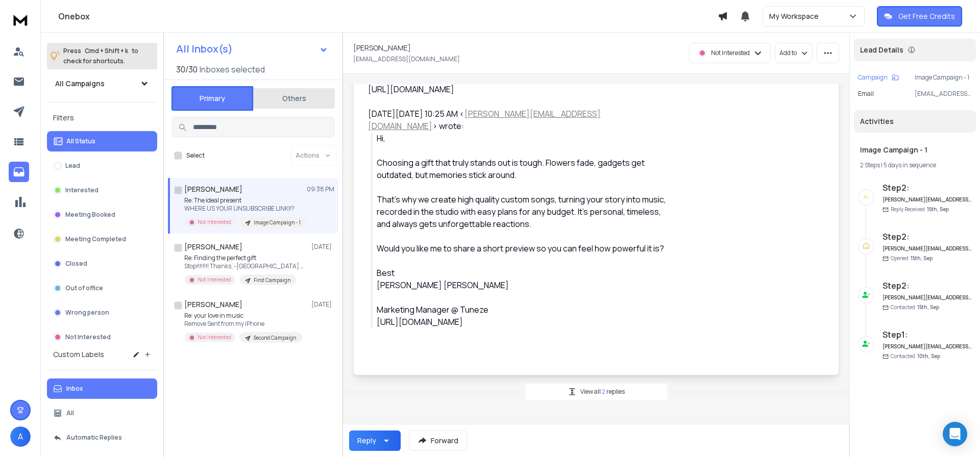 This screenshot has width=980, height=457. I want to click on p: Email, so click(866, 94).